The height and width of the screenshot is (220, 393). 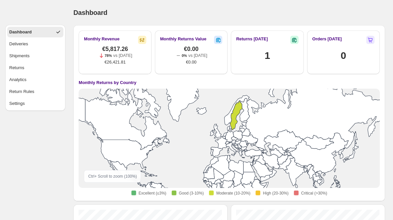 I want to click on h1: 1, so click(x=267, y=55).